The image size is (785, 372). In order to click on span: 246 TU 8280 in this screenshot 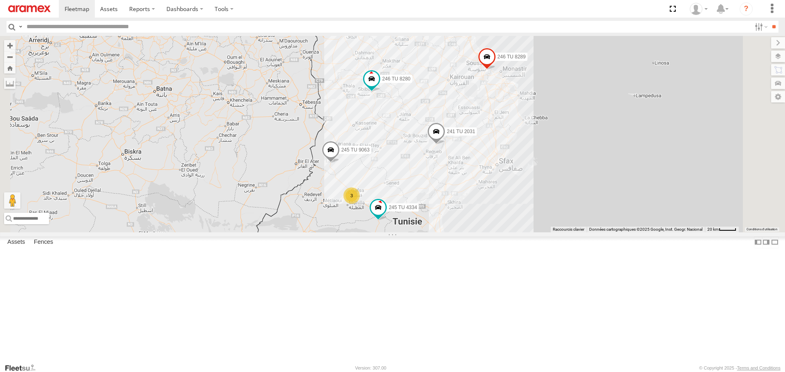, I will do `click(396, 79)`.